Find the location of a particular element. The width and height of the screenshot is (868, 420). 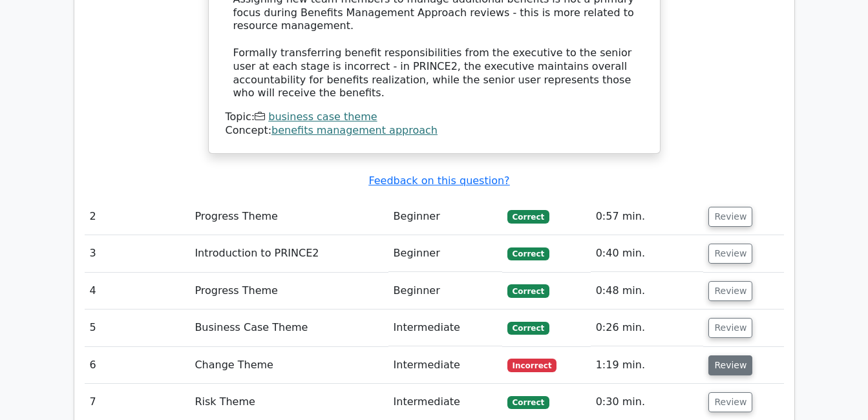

td: 0:40 min. is located at coordinates (646, 254).